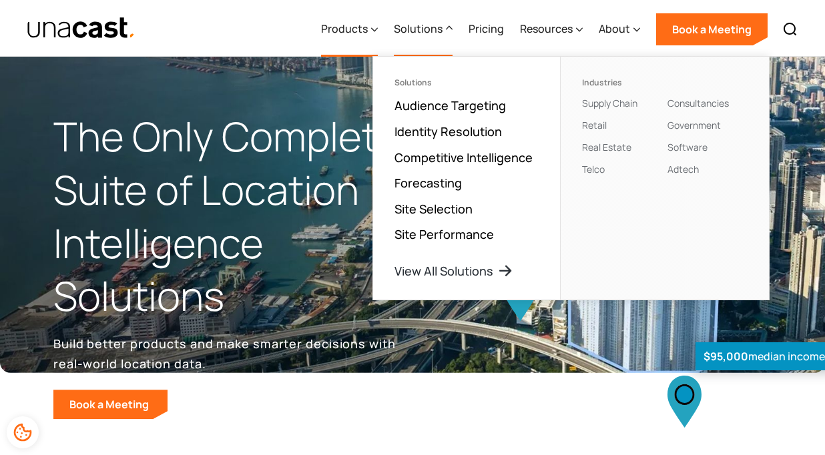 Image resolution: width=825 pixels, height=455 pixels. I want to click on div: Cookie Preferences, so click(23, 433).